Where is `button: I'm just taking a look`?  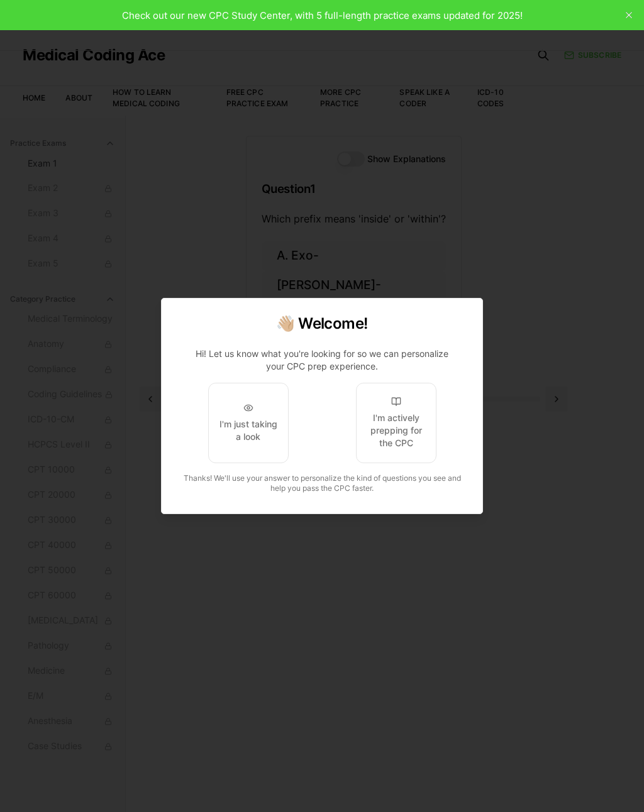 button: I'm just taking a look is located at coordinates (249, 422).